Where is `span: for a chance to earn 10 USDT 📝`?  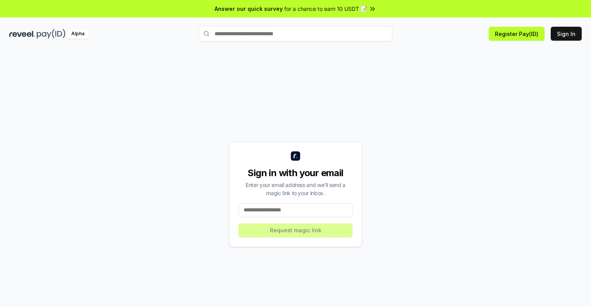 span: for a chance to earn 10 USDT 📝 is located at coordinates (325, 9).